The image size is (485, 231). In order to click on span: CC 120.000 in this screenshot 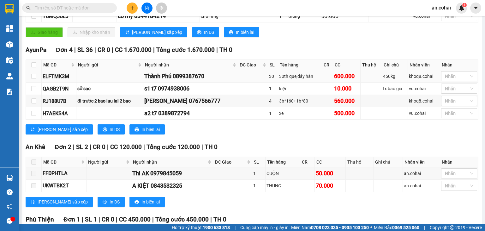, I will do `click(126, 147)`.